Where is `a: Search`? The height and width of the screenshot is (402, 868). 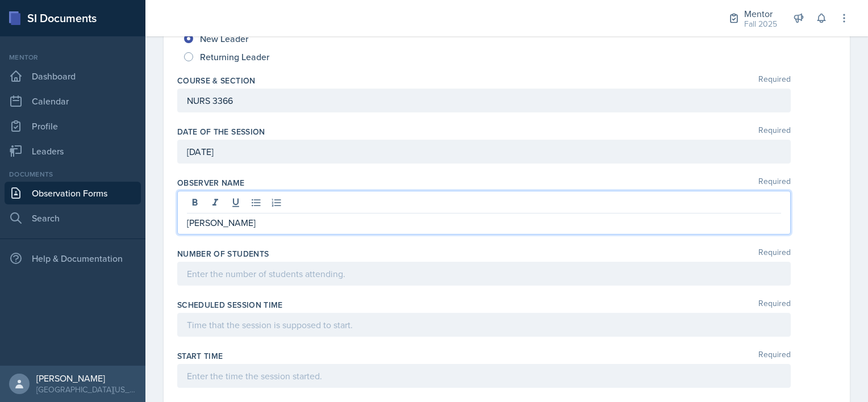
a: Search is located at coordinates (73, 218).